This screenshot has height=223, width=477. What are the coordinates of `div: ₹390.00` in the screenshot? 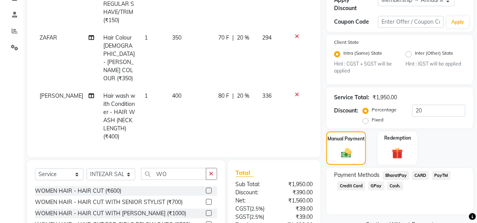 It's located at (296, 193).